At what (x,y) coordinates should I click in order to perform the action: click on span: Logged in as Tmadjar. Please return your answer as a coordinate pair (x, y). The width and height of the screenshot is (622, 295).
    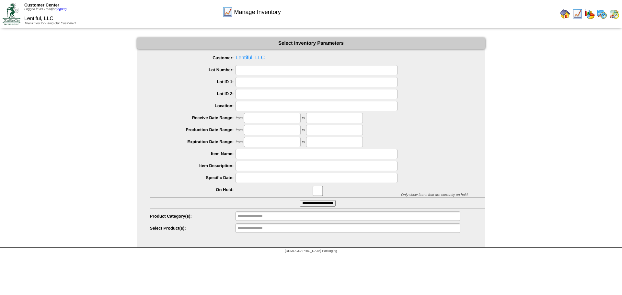
    Looking at the image, I should click on (45, 9).